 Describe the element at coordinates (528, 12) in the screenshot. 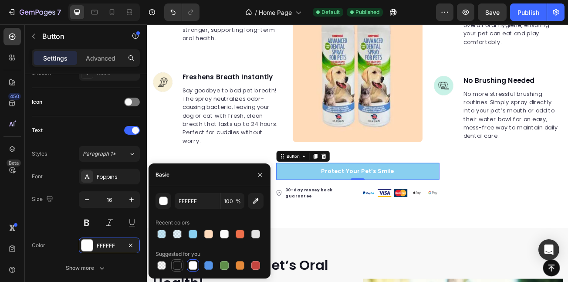

I see `div: Publish` at that location.